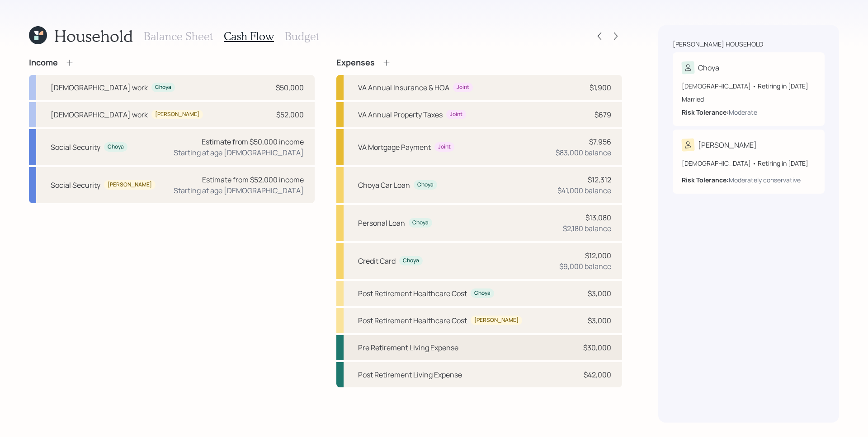 The height and width of the screenshot is (437, 868). What do you see at coordinates (584, 191) in the screenshot?
I see `div: $41,000 balance` at bounding box center [584, 191].